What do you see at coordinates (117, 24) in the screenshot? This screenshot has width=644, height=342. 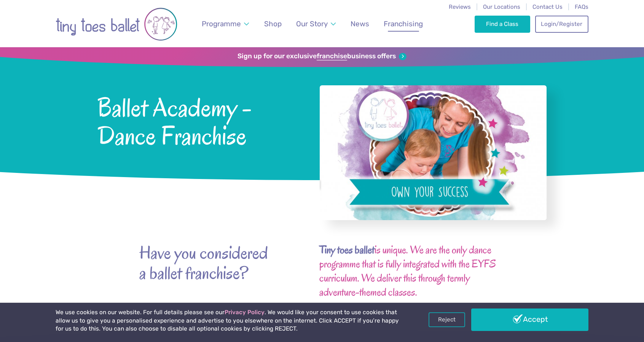 I see `img: tiny toes ballet` at bounding box center [117, 24].